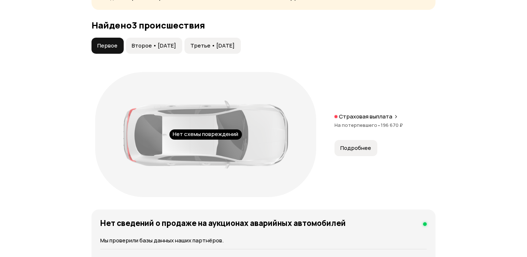  Describe the element at coordinates (358, 125) in the screenshot. I see `span: На потерпевшего` at that location.